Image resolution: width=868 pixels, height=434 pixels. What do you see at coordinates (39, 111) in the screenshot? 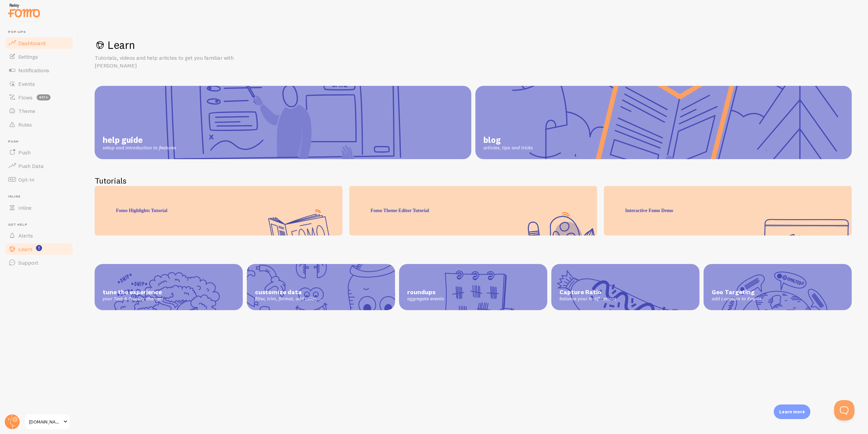
I see `a: Theme` at bounding box center [39, 111].